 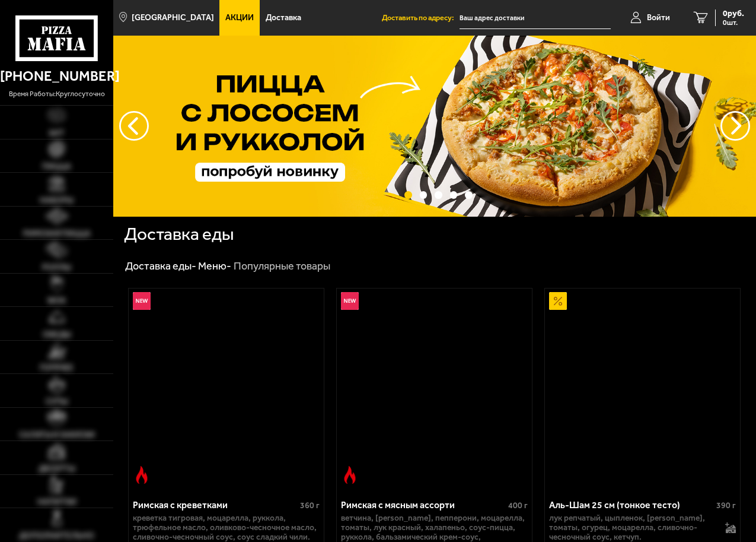 What do you see at coordinates (726, 505) in the screenshot?
I see `span: 390 г` at bounding box center [726, 505].